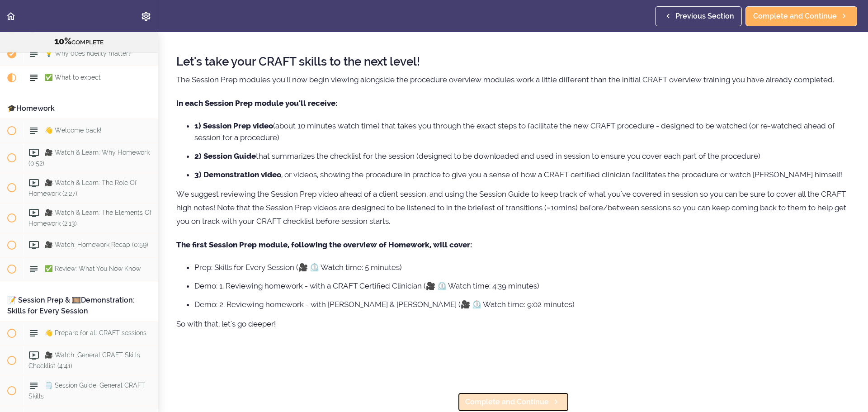 The height and width of the screenshot is (412, 868). What do you see at coordinates (238, 174) in the screenshot?
I see `strong: 3) Demonstration video` at bounding box center [238, 174].